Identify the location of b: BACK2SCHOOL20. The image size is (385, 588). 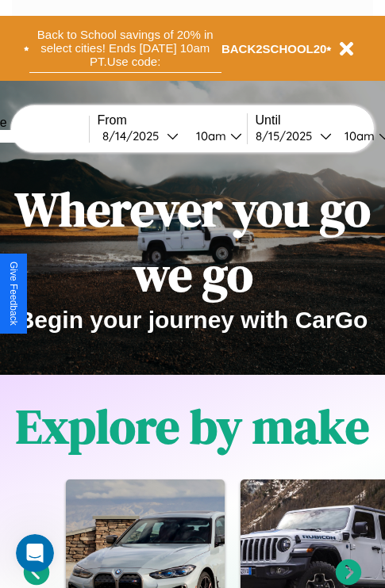
(273, 48).